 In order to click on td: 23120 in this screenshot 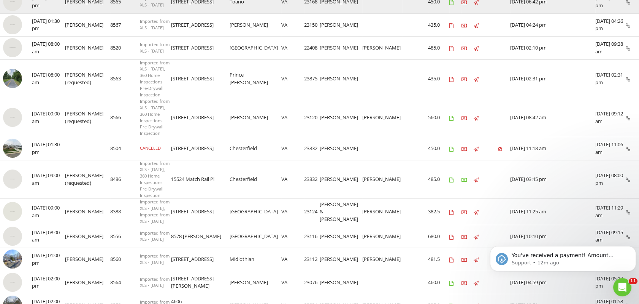, I will do `click(312, 118)`.